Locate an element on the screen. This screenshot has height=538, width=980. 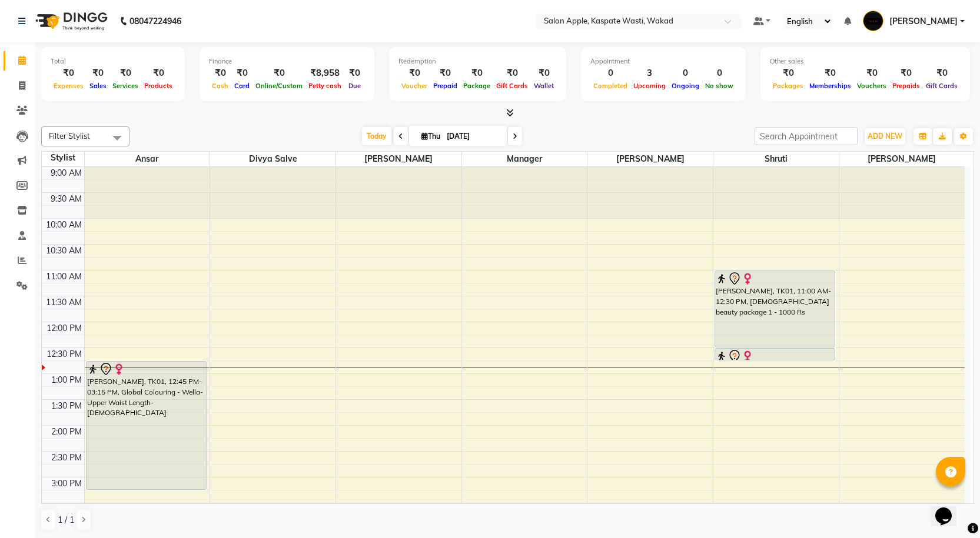
div: Redemption is located at coordinates (477, 61).